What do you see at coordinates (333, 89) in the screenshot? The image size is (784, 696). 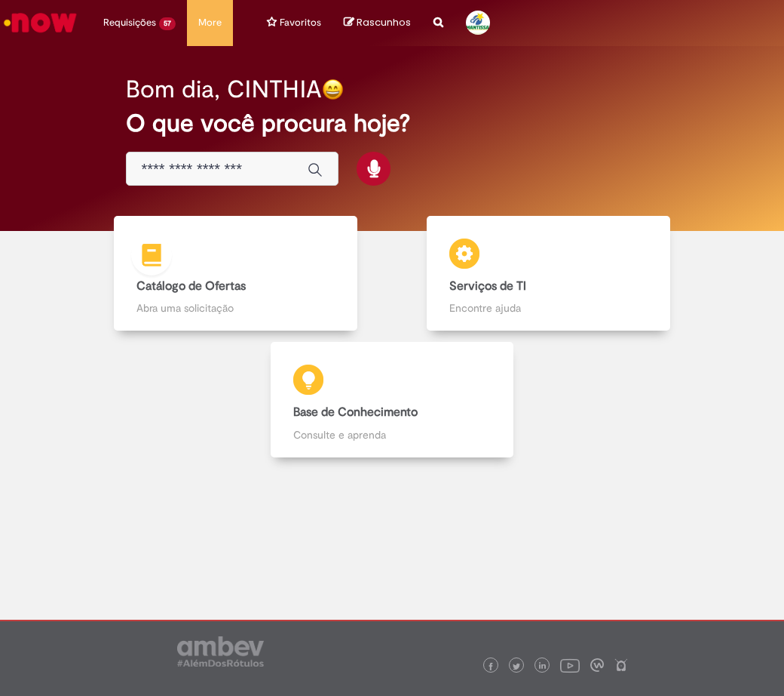 I see `img: happy-face.png` at bounding box center [333, 89].